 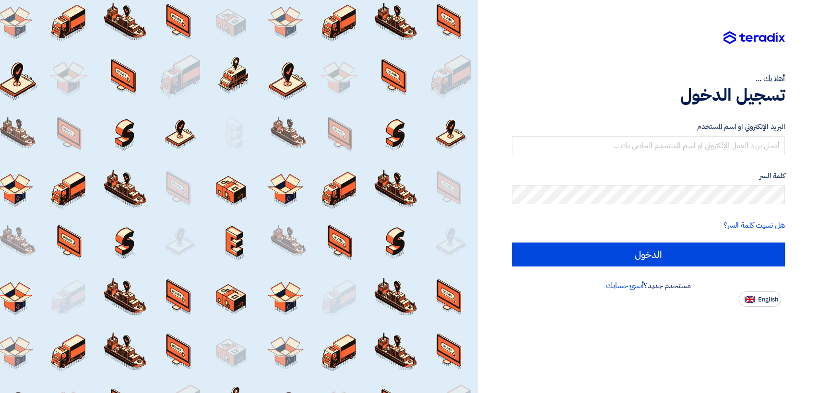 What do you see at coordinates (625, 286) in the screenshot?
I see `a: أنشئ حسابك` at bounding box center [625, 286].